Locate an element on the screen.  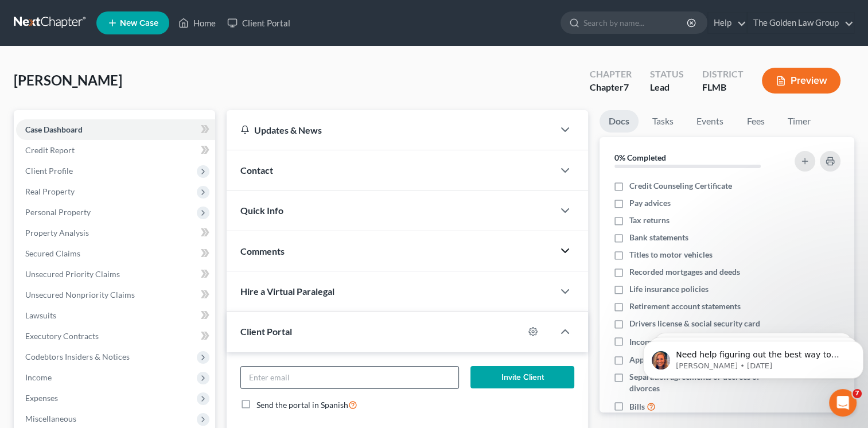
span: Comments is located at coordinates (262, 251).